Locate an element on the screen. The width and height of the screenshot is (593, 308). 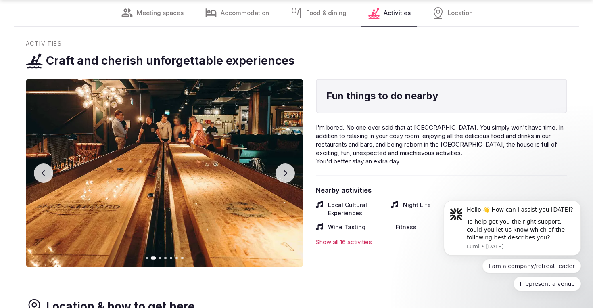
span: Accommodation is located at coordinates (245, 13).